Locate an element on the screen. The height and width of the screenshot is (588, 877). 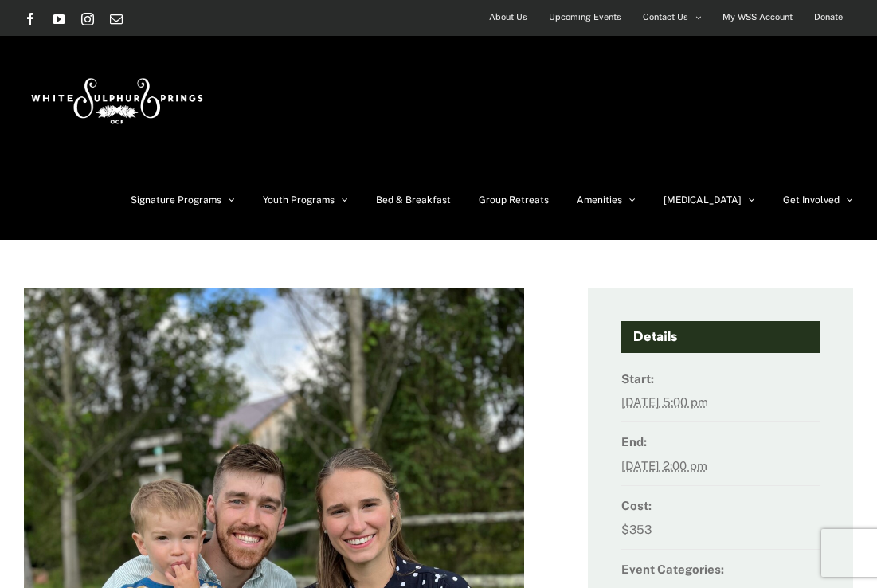
span: Get Involved is located at coordinates (810, 200).